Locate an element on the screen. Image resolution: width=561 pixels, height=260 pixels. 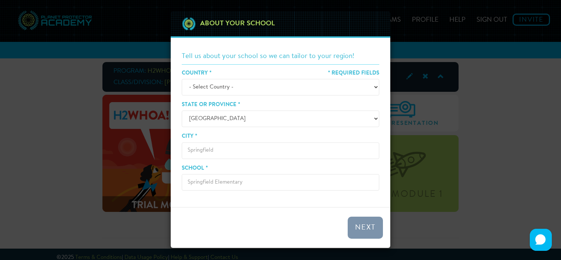
label: Country * is located at coordinates (196, 73).